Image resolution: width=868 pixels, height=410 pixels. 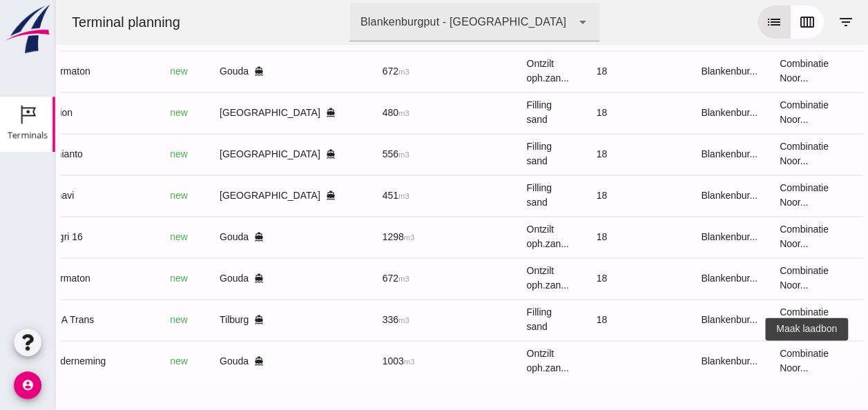 I want to click on i: list, so click(x=719, y=22).